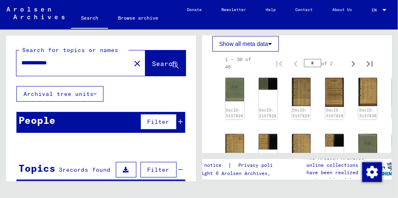  Describe the element at coordinates (86, 170) in the screenshot. I see `span: records found` at that location.